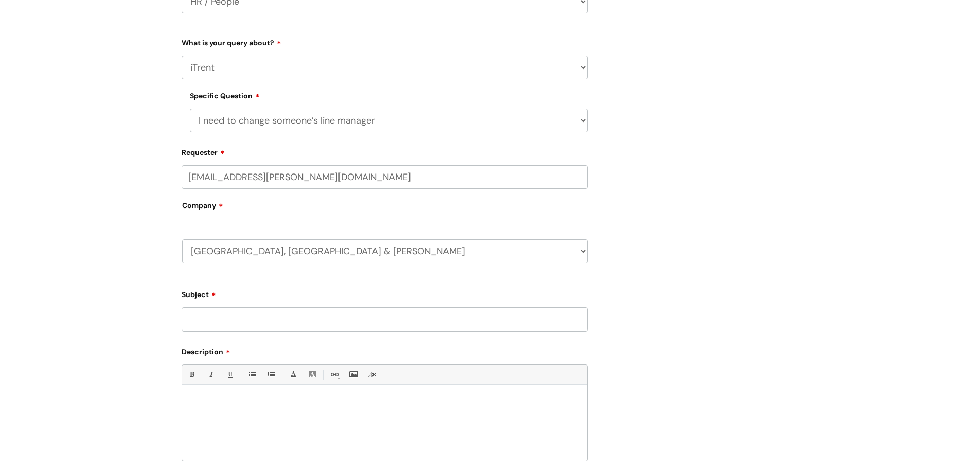 This screenshot has height=469, width=980. What do you see at coordinates (334, 375) in the screenshot?
I see `a: Link` at bounding box center [334, 375].